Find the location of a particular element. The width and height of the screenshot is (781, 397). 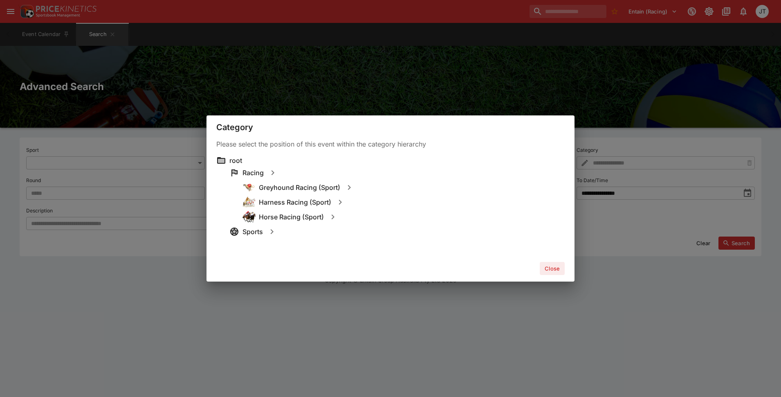

h6: Racing is located at coordinates (253, 173).